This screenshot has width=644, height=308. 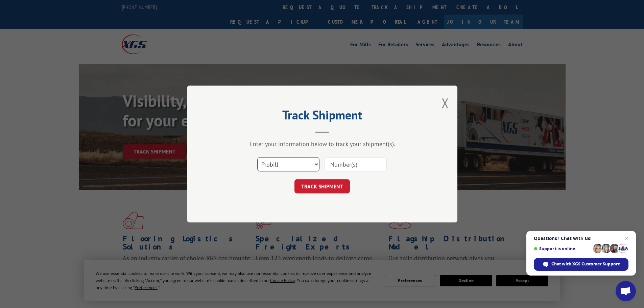 What do you see at coordinates (322, 144) in the screenshot?
I see `div: Enter your information below to track your shipment(s).` at bounding box center [322, 144].